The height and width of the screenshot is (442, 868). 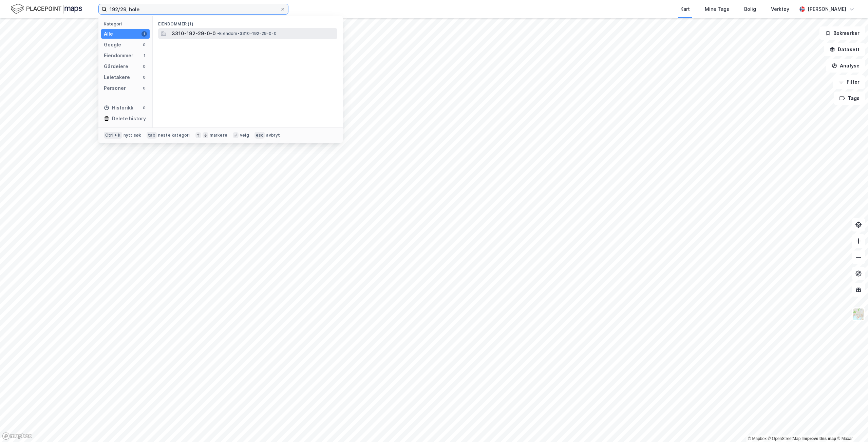 What do you see at coordinates (115, 88) in the screenshot?
I see `div: Personer` at bounding box center [115, 88].